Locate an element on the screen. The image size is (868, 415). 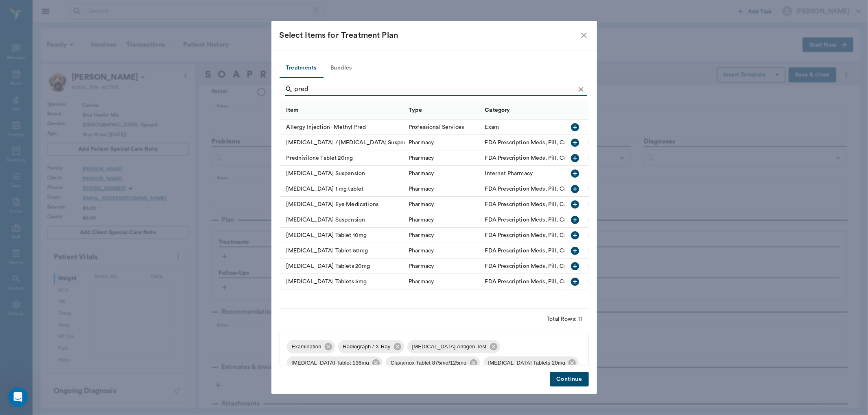
div: Exam is located at coordinates (492, 127).